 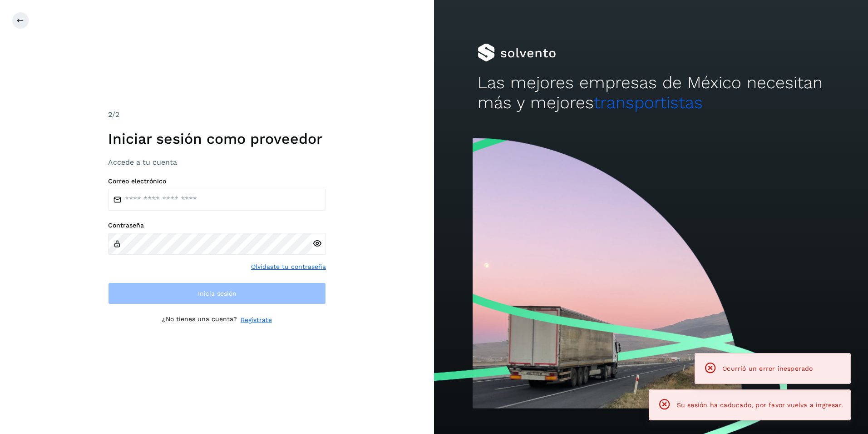 I want to click on h3: Accede a tu cuenta, so click(x=217, y=162).